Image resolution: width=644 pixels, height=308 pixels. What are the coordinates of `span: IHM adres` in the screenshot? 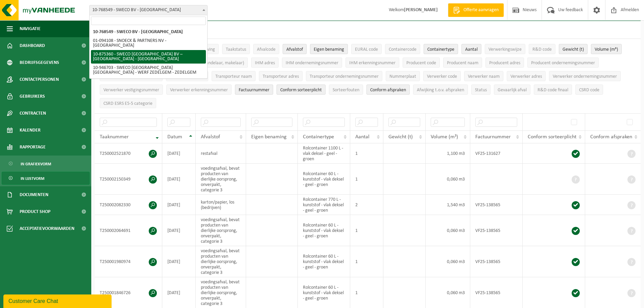 It's located at (265, 63).